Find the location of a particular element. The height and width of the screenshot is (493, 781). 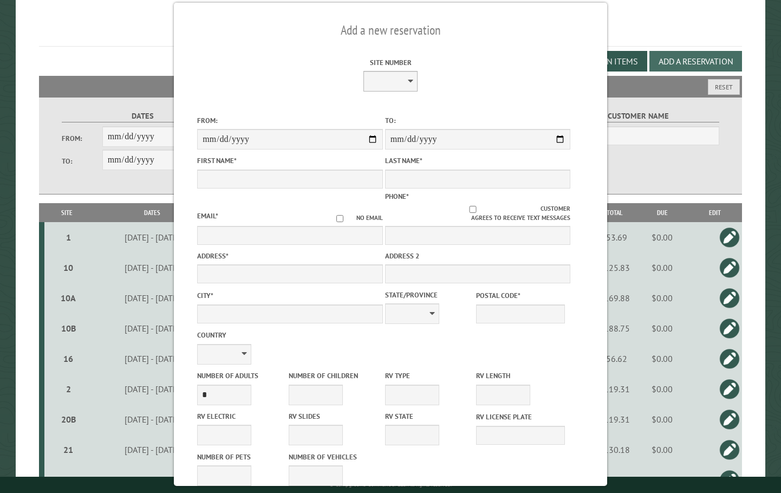

label: Address is located at coordinates (290, 256).